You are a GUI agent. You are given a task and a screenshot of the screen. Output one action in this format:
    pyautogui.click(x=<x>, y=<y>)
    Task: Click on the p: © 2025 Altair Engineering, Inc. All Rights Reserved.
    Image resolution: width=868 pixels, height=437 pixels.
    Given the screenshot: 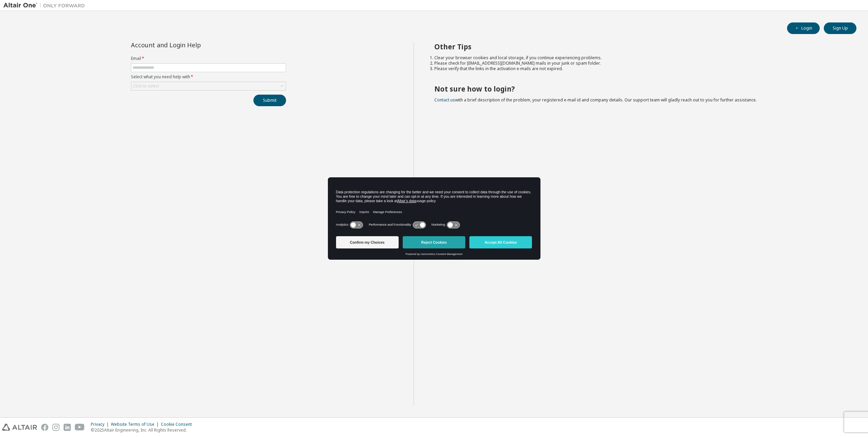 What is the action you would take?
    pyautogui.click(x=143, y=430)
    